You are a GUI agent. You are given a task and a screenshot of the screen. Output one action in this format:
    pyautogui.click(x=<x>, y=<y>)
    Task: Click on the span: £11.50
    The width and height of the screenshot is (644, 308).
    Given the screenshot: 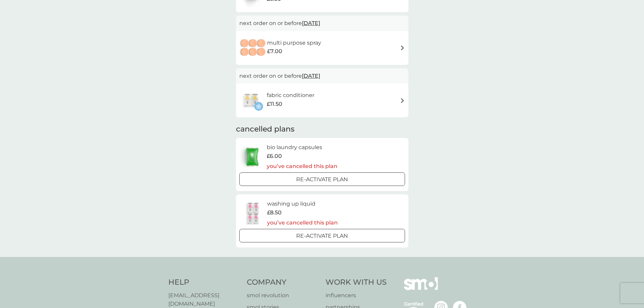 What is the action you would take?
    pyautogui.click(x=274, y=104)
    